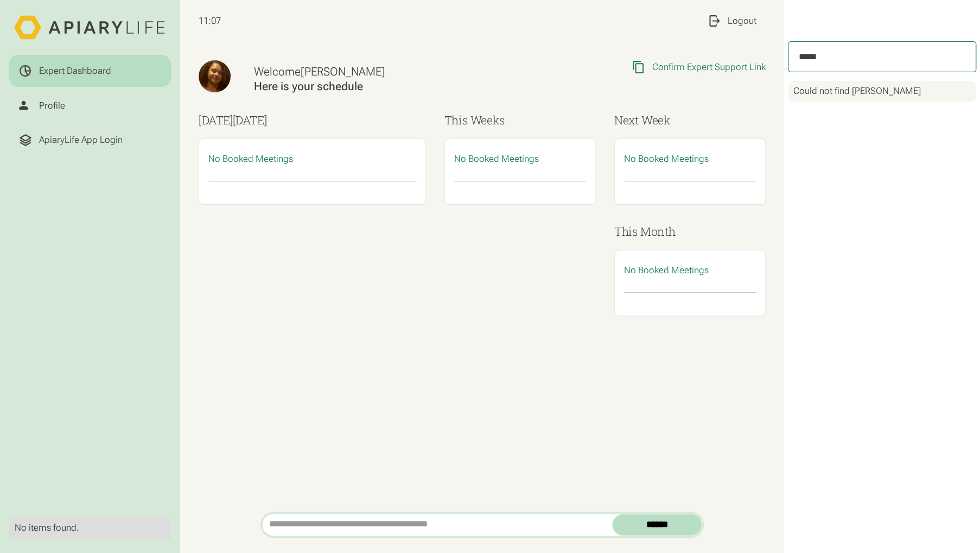 The height and width of the screenshot is (553, 980). What do you see at coordinates (690, 120) in the screenshot?
I see `h3: Next Week` at bounding box center [690, 120].